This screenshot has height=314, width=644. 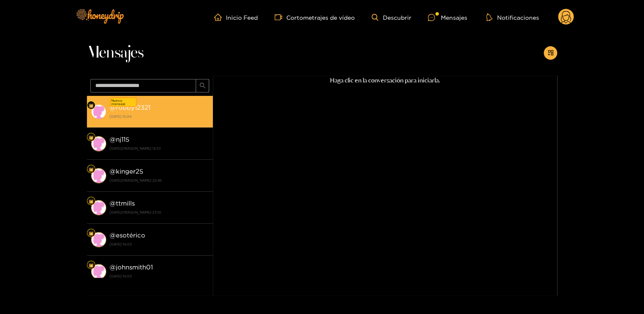 What do you see at coordinates (242, 17) in the screenshot?
I see `font: Inicio Feed` at bounding box center [242, 17].